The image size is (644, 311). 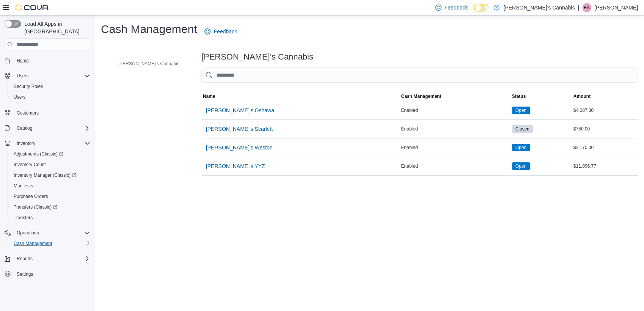 What do you see at coordinates (47, 176) in the screenshot?
I see `nav: Complex example` at bounding box center [47, 176].